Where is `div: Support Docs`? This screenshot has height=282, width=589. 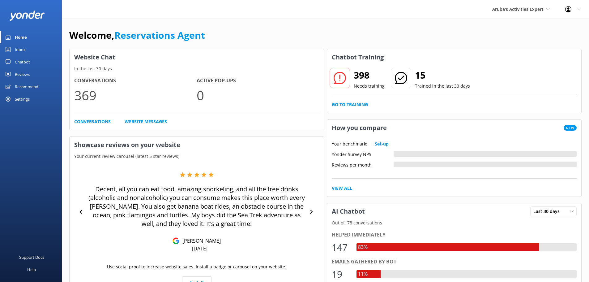 div: Support Docs is located at coordinates (32, 257).